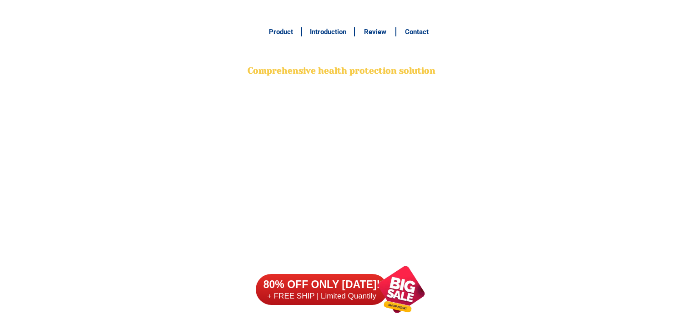 This screenshot has width=683, height=324. What do you see at coordinates (342, 12) in the screenshot?
I see `h3: FREE SHIPPING NATIONWIDE` at bounding box center [342, 12].